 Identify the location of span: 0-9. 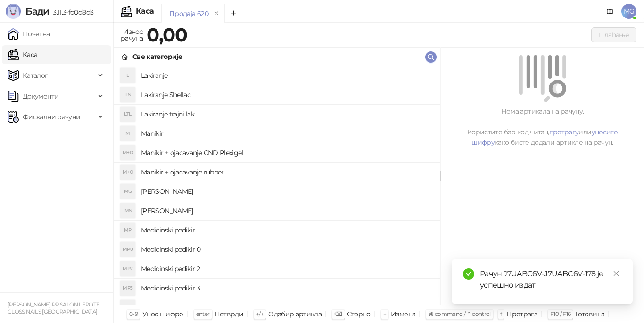
(134, 314).